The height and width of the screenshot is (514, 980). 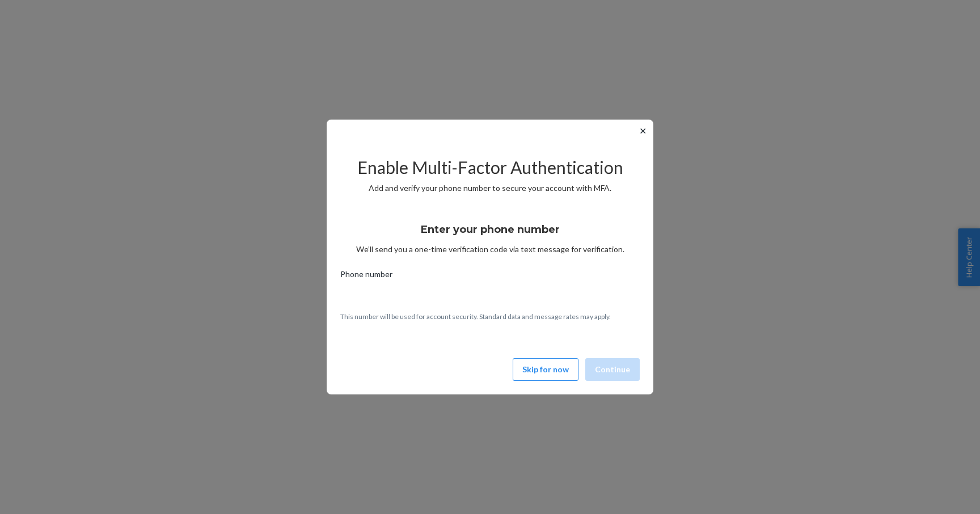 What do you see at coordinates (490, 167) in the screenshot?
I see `h2: Enable Multi-Factor Authentication` at bounding box center [490, 167].